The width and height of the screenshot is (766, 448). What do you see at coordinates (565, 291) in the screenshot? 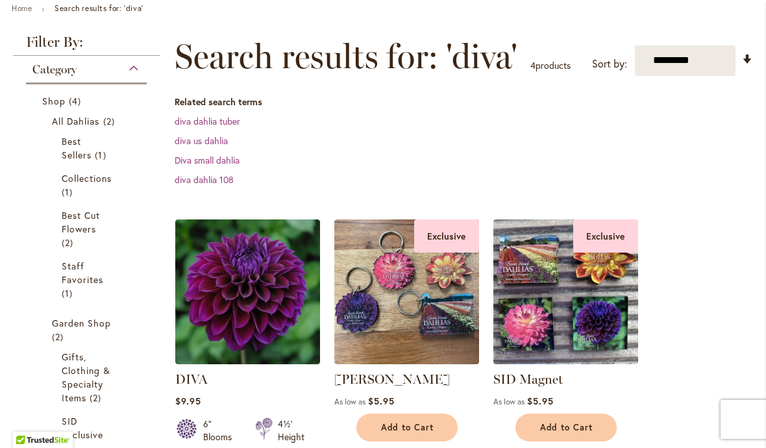
I see `img: SID Magnet` at bounding box center [565, 291].